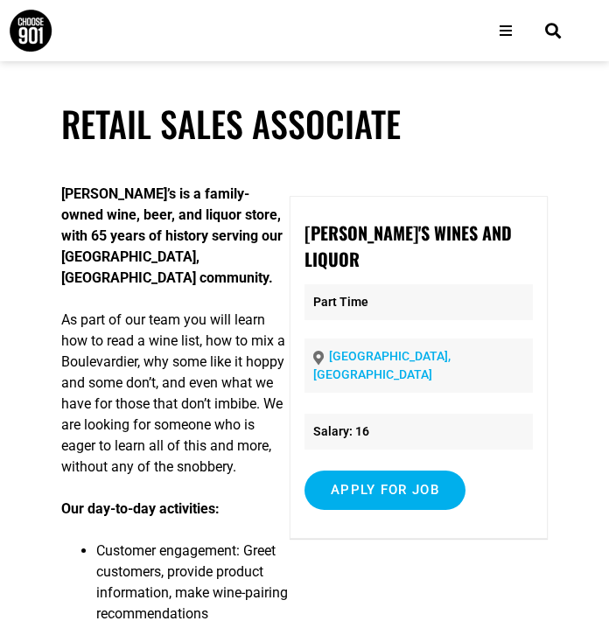  Describe the element at coordinates (385, 490) in the screenshot. I see `input: Apply for job` at that location.